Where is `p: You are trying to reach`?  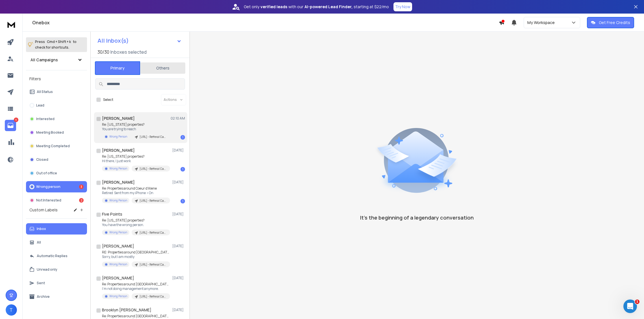
p: You are trying to reach is located at coordinates (136, 129).